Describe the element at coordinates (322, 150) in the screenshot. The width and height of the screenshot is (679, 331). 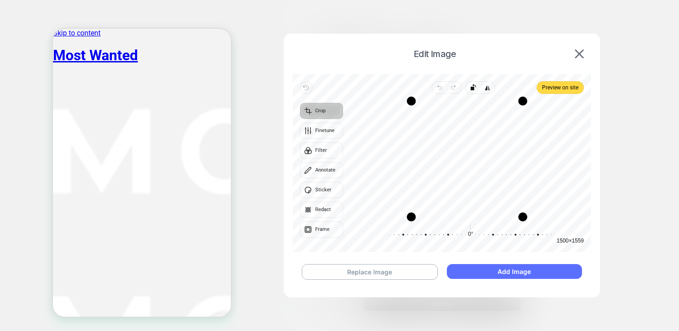
I see `button: Filter` at that location.